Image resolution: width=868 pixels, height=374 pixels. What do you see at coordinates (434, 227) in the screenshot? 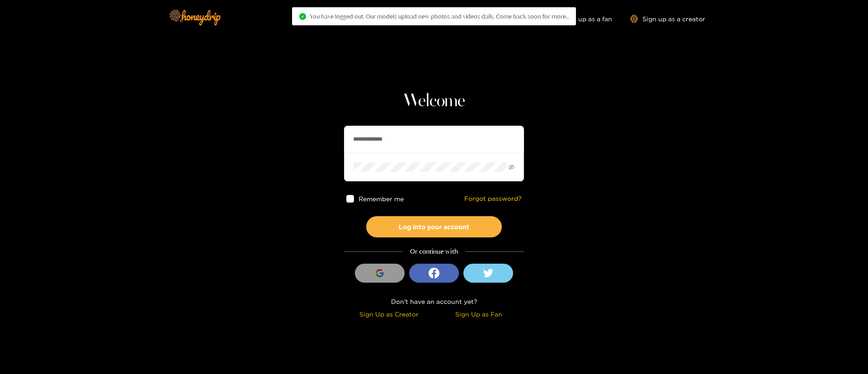
I see `button: Log into your account` at bounding box center [434, 227].